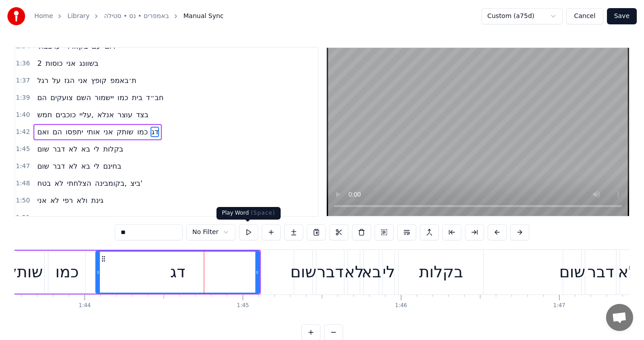  What do you see at coordinates (68, 200) in the screenshot?
I see `span: רפי` at bounding box center [68, 200].